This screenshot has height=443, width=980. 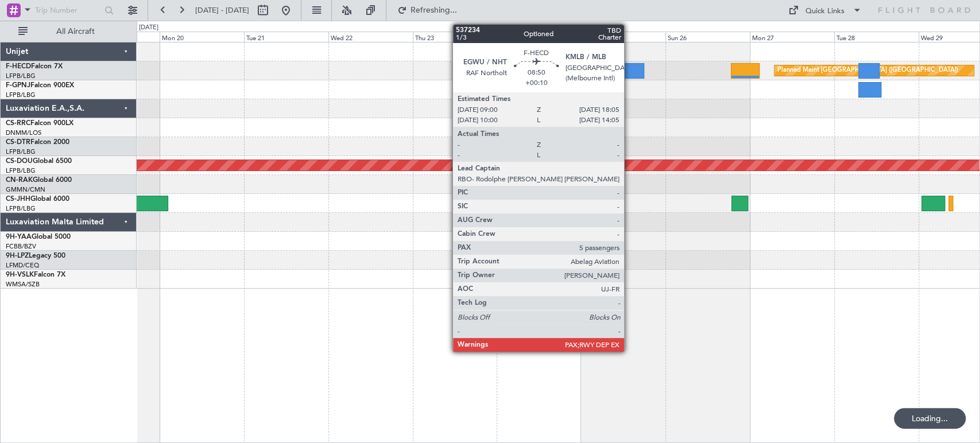 I want to click on span: All Aircraft, so click(x=75, y=31).